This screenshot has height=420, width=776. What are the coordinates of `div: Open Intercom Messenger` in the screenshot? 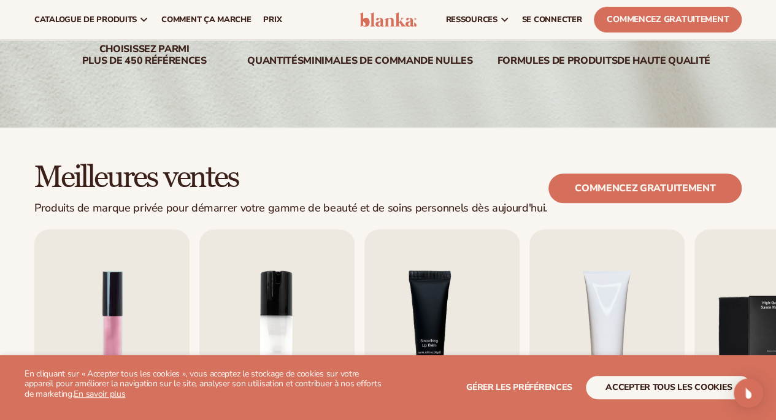 It's located at (748, 393).